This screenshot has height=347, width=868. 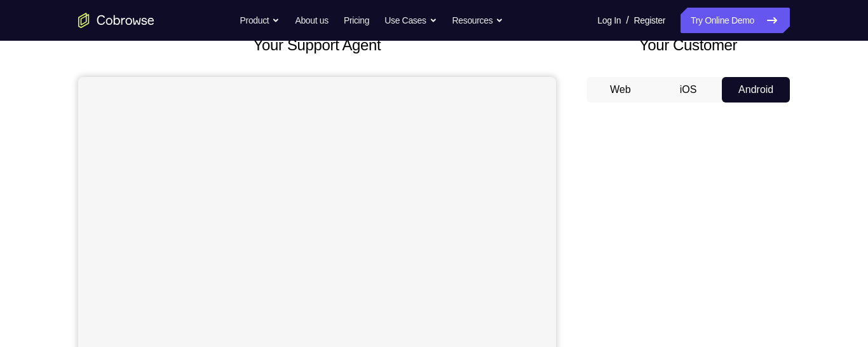 What do you see at coordinates (688, 45) in the screenshot?
I see `h2: Your Customer` at bounding box center [688, 45].